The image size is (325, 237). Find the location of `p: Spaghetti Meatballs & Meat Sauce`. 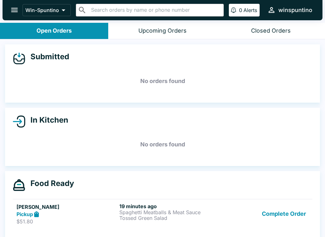

p: Spaghetti Meatballs & Meat Sauce is located at coordinates (170, 213).